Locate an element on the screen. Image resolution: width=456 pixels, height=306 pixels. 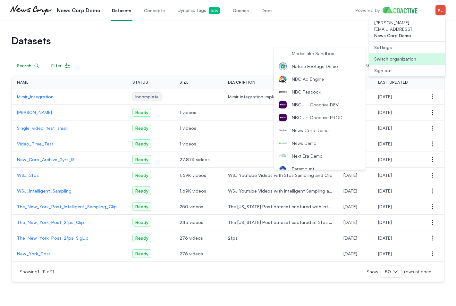
a: New_Corp_Archive_2yrs_IS is located at coordinates (70, 160).